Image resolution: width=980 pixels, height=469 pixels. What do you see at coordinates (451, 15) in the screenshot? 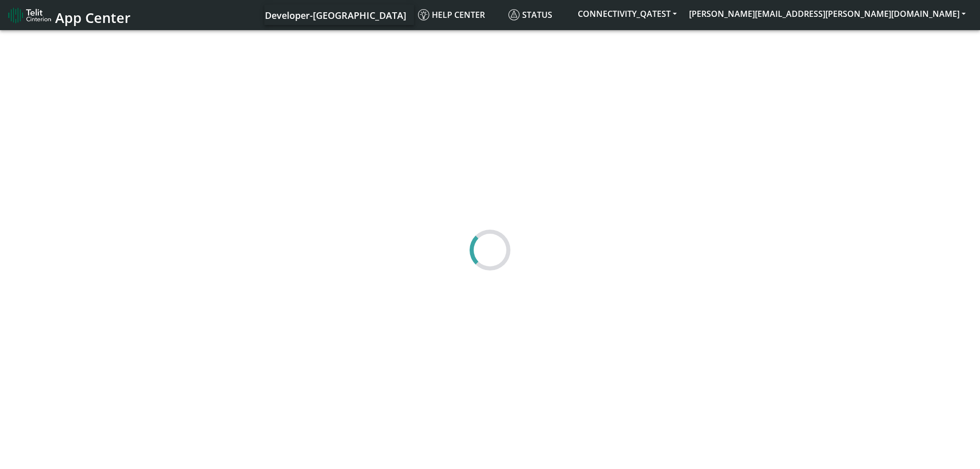
I see `span: Help center` at bounding box center [451, 15].